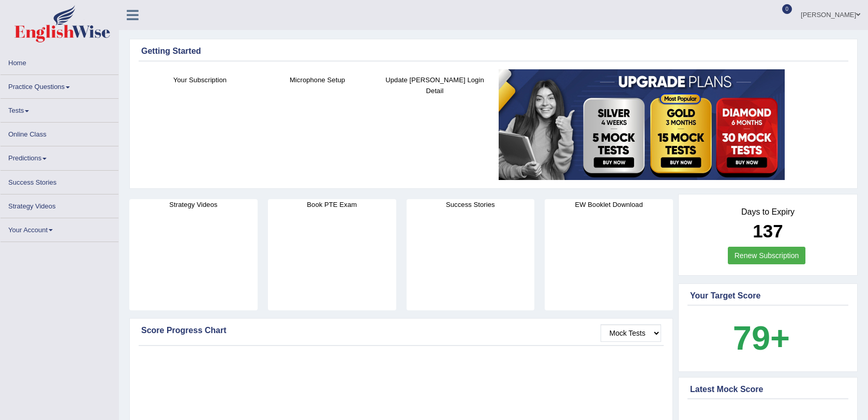 The image size is (868, 420). I want to click on a: Success Stories, so click(60, 180).